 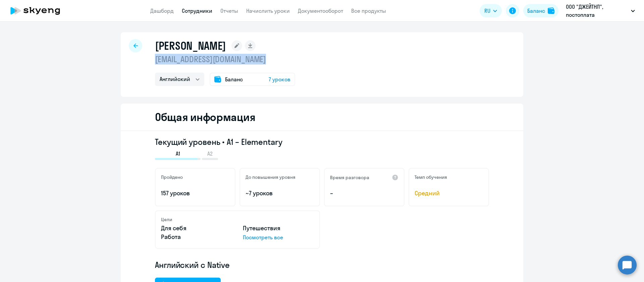 What do you see at coordinates (320, 11) in the screenshot?
I see `a: Документооборот` at bounding box center [320, 11].